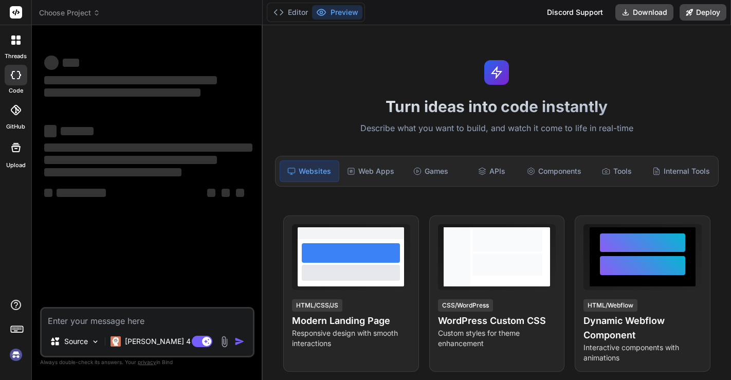 The height and width of the screenshot is (380, 731). Describe the element at coordinates (466, 306) in the screenshot. I see `div: CSS/WordPress` at that location.